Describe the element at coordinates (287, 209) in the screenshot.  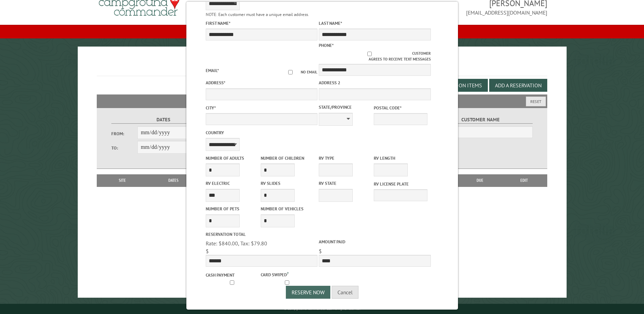
I see `label: Number of Vehicles` at that location.